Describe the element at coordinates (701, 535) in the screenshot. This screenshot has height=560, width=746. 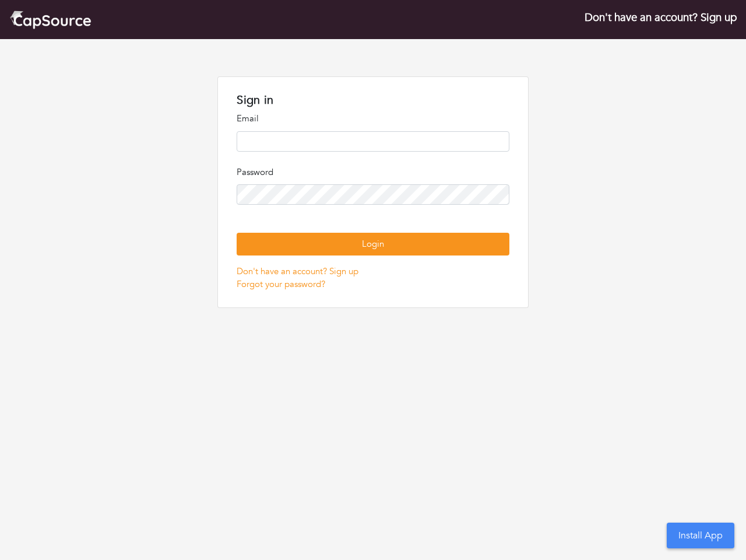
I see `button: Install App` at that location.